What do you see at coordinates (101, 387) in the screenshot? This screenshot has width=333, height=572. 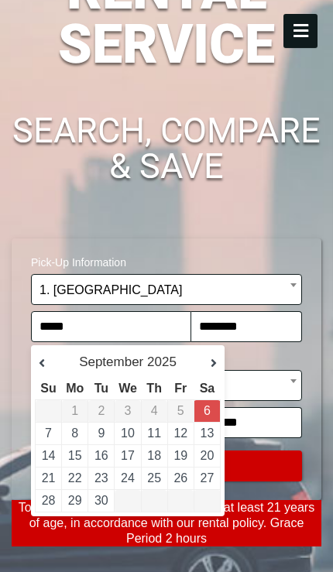 I see `span: Tuesday` at bounding box center [101, 387].